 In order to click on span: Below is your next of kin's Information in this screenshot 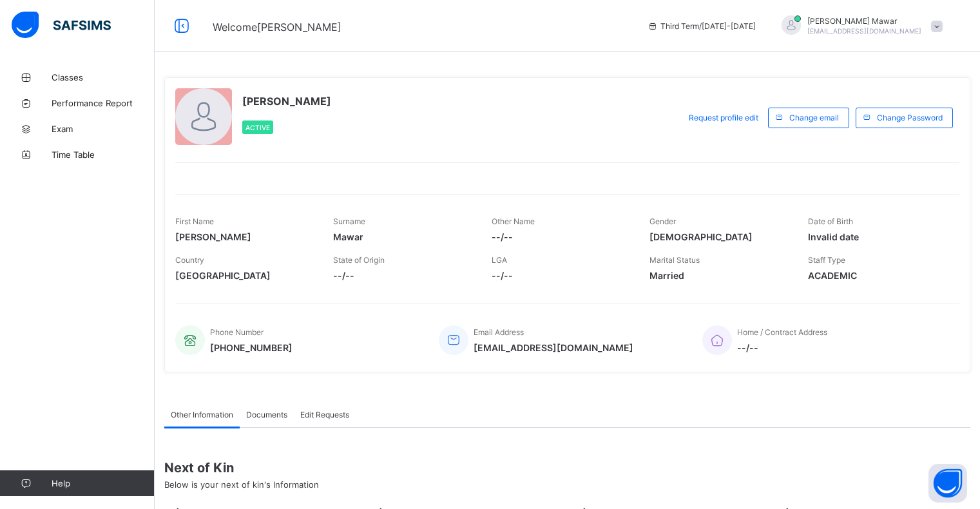, I will do `click(242, 485)`.